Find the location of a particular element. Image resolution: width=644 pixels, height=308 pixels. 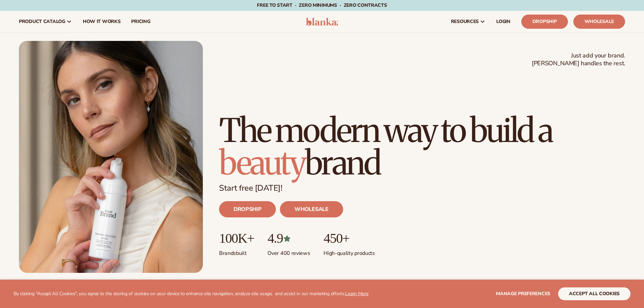

span: How It Works is located at coordinates (102, 22).